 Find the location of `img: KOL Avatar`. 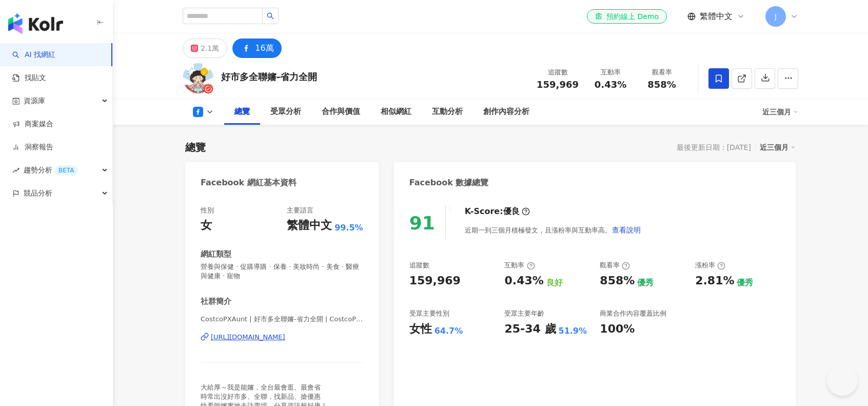

img: KOL Avatar is located at coordinates (198, 79).